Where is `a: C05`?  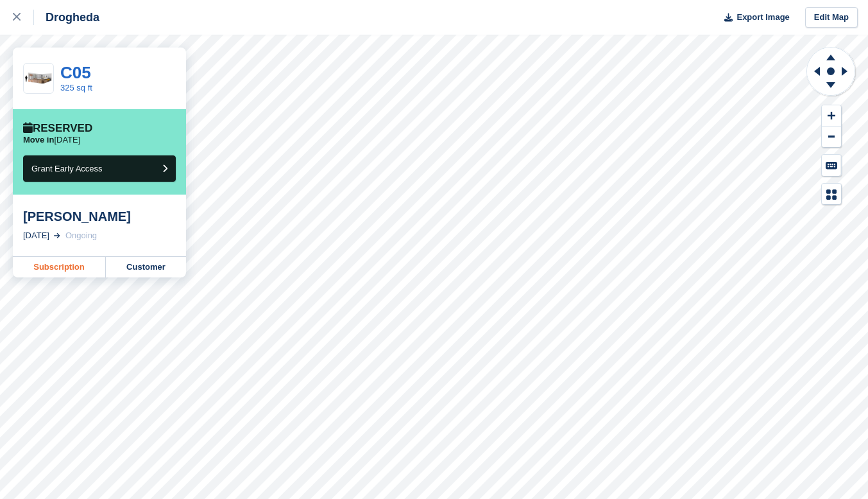 a: C05 is located at coordinates (76, 72).